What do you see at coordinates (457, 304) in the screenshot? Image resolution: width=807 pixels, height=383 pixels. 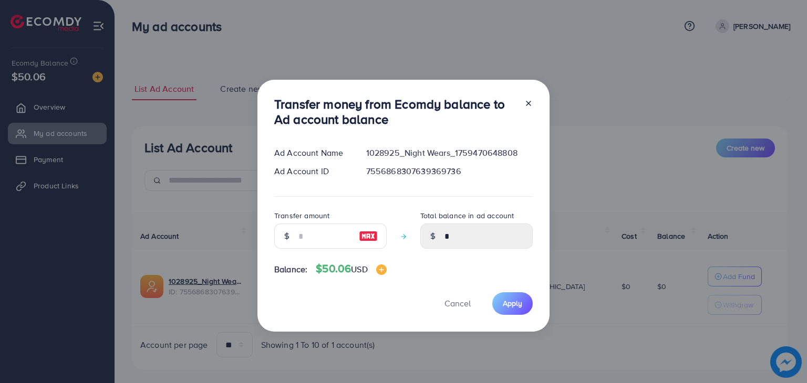 I see `button: Cancel` at bounding box center [457, 304].